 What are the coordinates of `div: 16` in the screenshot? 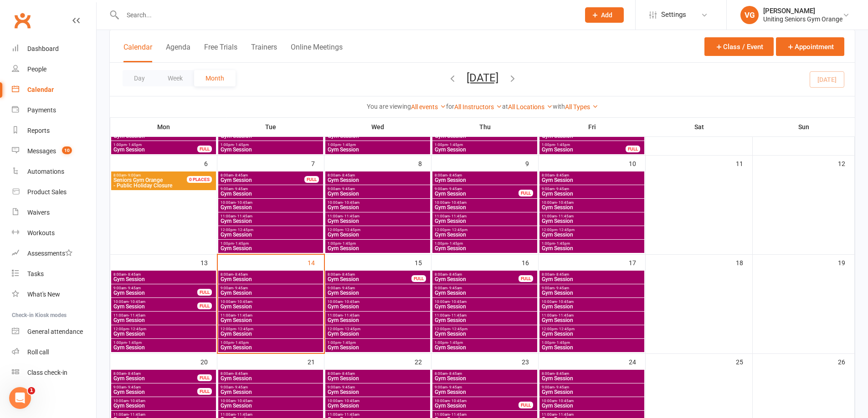 It's located at (530, 262).